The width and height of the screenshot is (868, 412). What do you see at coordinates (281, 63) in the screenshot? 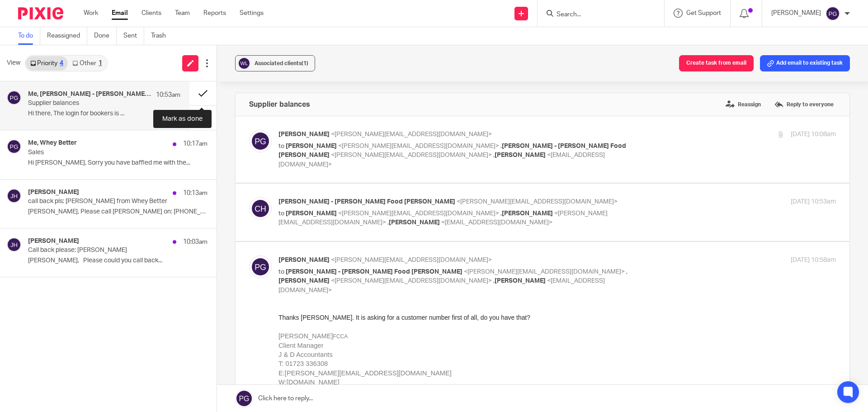
I see `span: Associated clients` at bounding box center [281, 63].